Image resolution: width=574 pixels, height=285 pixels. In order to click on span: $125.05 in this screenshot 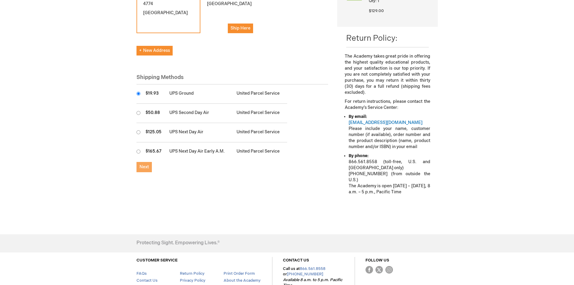, I will do `click(153, 132)`.